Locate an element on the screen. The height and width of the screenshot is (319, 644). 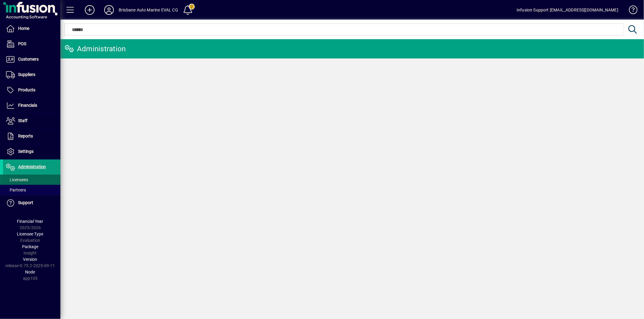
div: Brisbane Auto Marine EVAL CG is located at coordinates (148, 10).